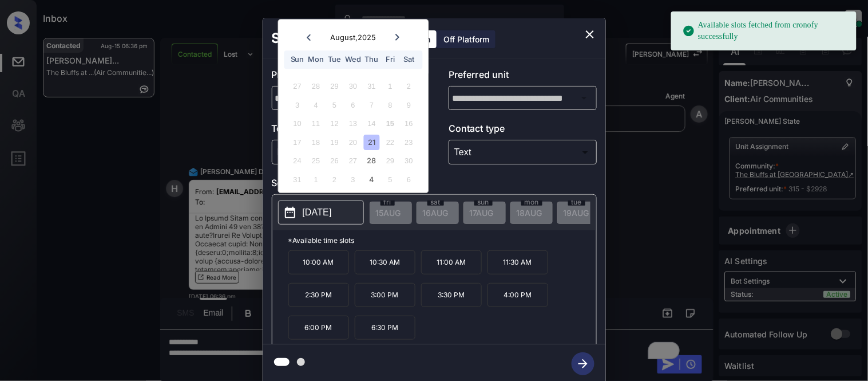 The width and height of the screenshot is (868, 381). What do you see at coordinates (409, 60) in the screenshot?
I see `div: Sat` at bounding box center [409, 60].